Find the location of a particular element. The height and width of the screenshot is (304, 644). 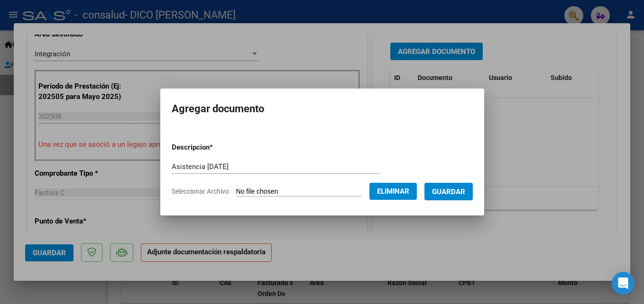

button: Eliminar is located at coordinates (393, 192).